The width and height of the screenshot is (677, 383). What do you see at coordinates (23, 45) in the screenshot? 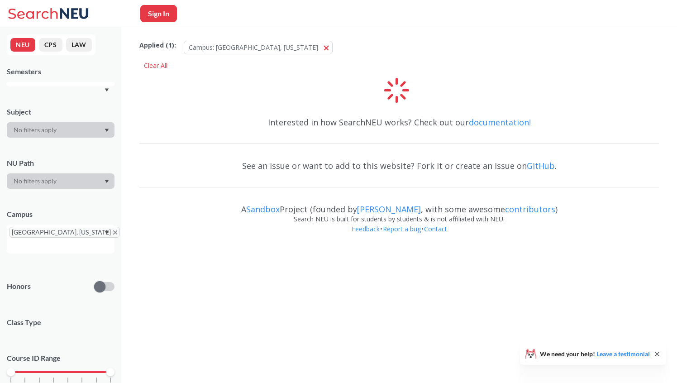
I see `button: NEU` at bounding box center [23, 45].